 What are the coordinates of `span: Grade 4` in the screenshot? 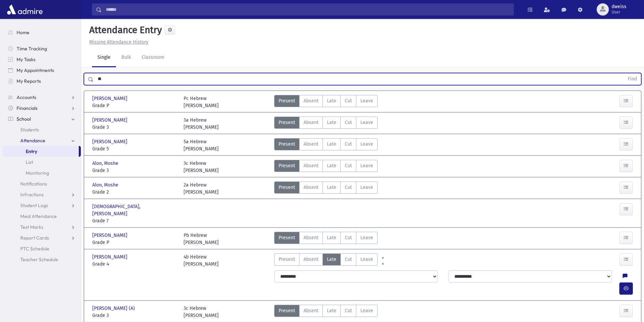 It's located at (135, 264).